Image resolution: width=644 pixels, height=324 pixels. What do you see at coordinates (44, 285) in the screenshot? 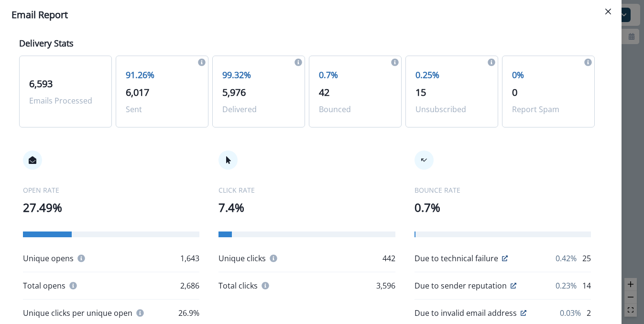
I see `p: Total opens` at bounding box center [44, 285].